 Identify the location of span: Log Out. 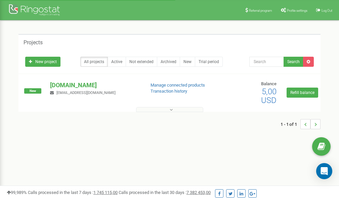
(327, 10).